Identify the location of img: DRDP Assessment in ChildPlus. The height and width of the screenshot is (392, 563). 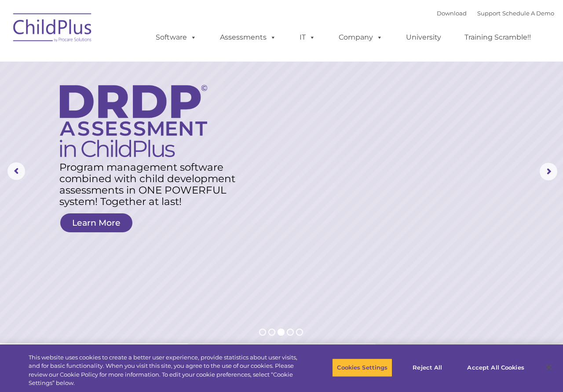
(134, 121).